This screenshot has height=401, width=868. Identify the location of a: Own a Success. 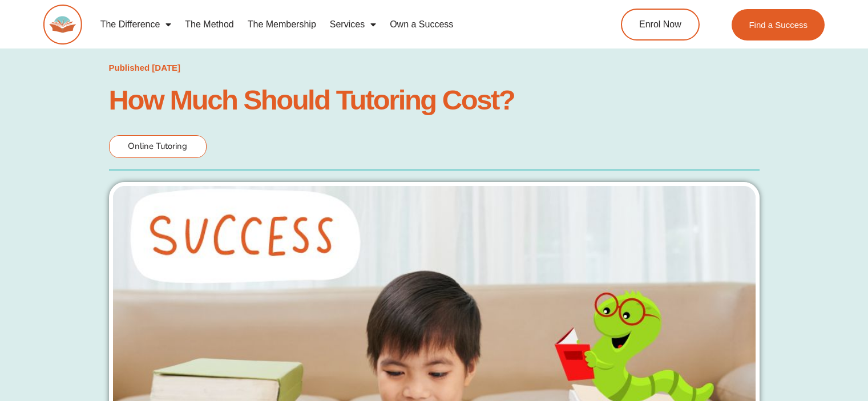
(421, 24).